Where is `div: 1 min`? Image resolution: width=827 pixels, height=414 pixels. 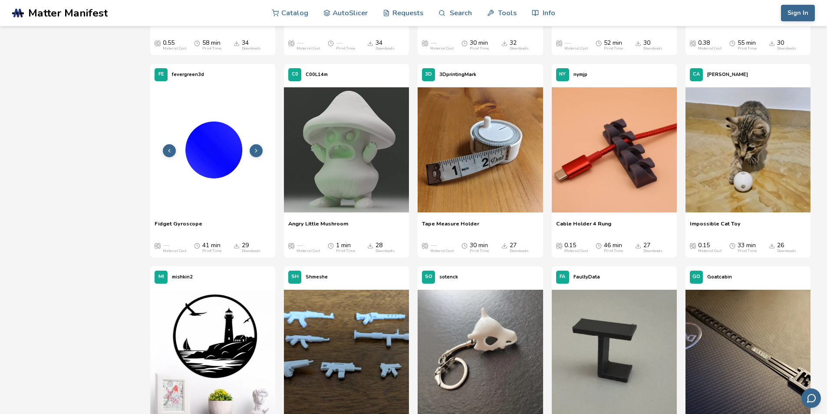 div: 1 min is located at coordinates (346, 248).